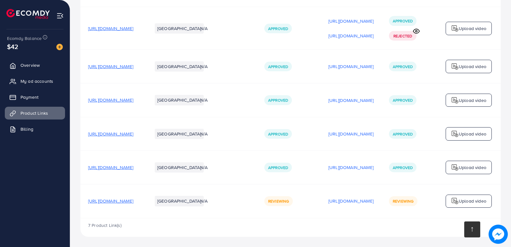 The height and width of the screenshot is (247, 511). I want to click on a: Product Links, so click(35, 113).